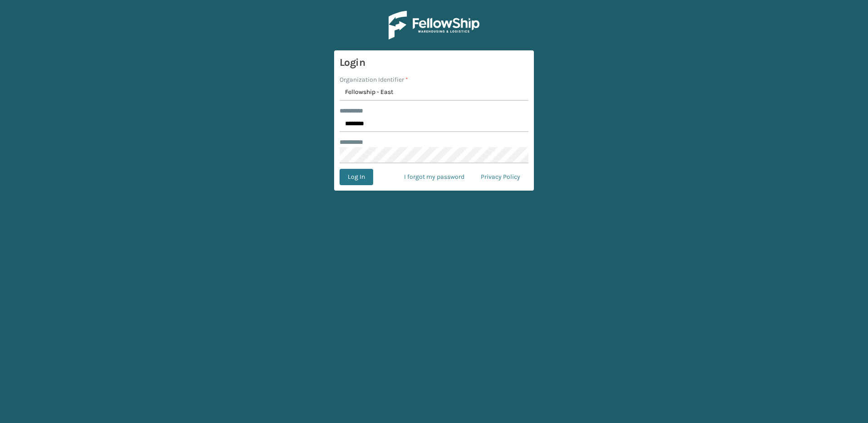 Image resolution: width=868 pixels, height=423 pixels. I want to click on h3: Login, so click(434, 63).